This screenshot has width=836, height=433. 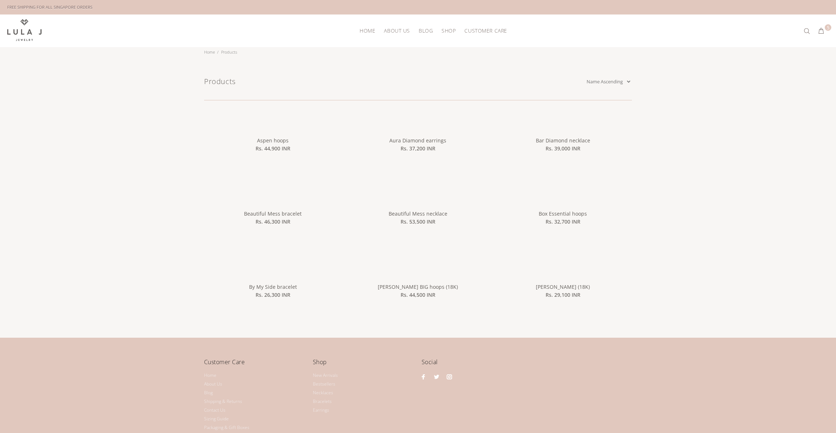 What do you see at coordinates (367, 30) in the screenshot?
I see `span: HOME` at bounding box center [367, 30].